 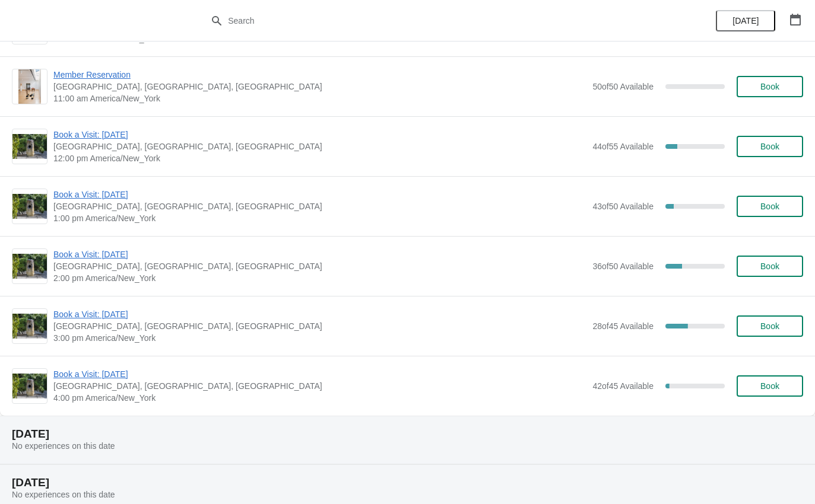 I want to click on span: 42 of 45 Available, so click(x=622, y=386).